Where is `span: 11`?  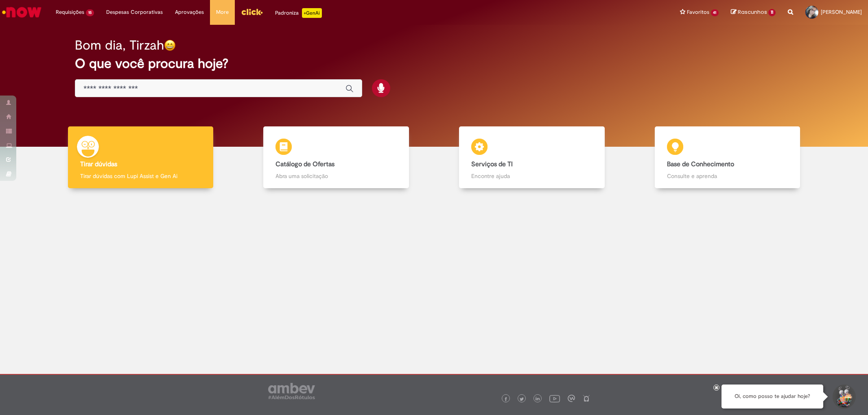
span: 11 is located at coordinates (772, 12).